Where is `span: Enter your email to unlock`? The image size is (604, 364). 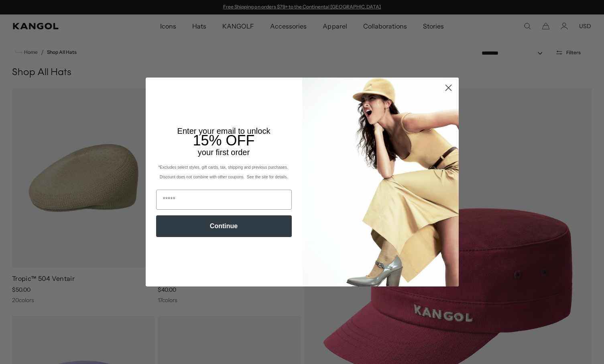 span: Enter your email to unlock is located at coordinates (224, 131).